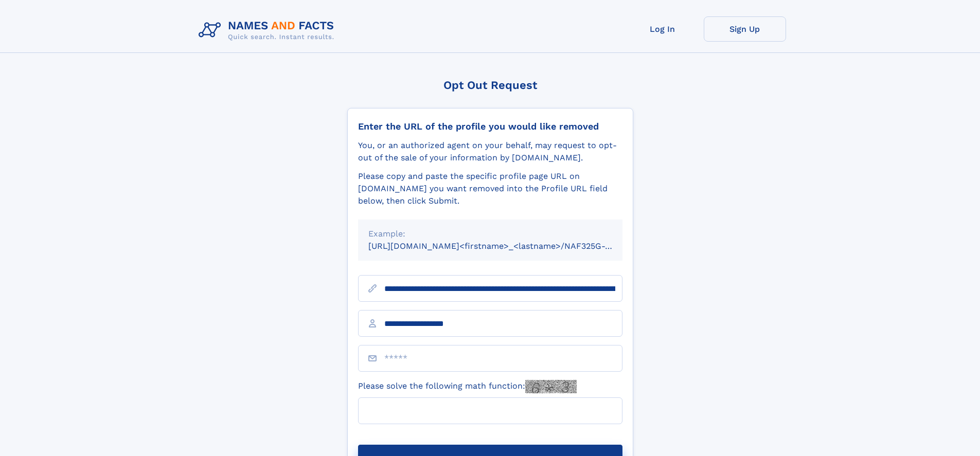 The width and height of the screenshot is (980, 456). What do you see at coordinates (491, 126) in the screenshot?
I see `div: Enter the URL of the profile you would like removed` at bounding box center [491, 126].